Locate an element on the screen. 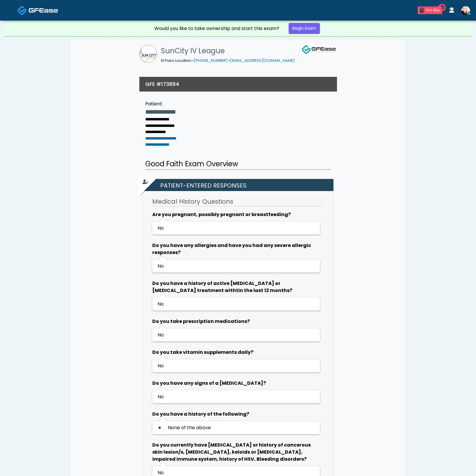 The image size is (476, 476). b: Do you have any allergies and have you had any severe allergic responses? is located at coordinates (231, 249).